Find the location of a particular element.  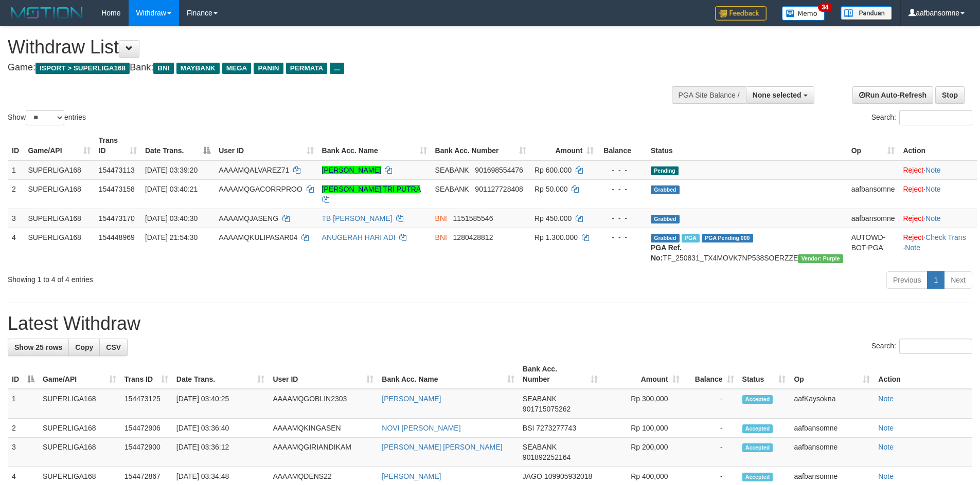

th: Action is located at coordinates (923, 374).